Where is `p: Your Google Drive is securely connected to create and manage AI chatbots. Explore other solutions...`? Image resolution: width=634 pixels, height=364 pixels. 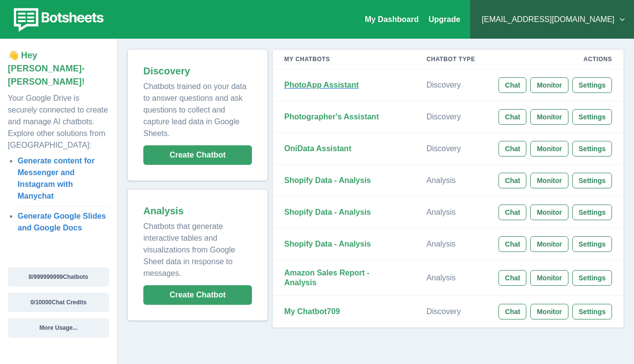 p: Your Google Drive is securely connected to create and manage AI chatbots. Explore other solutions... is located at coordinates (58, 120).